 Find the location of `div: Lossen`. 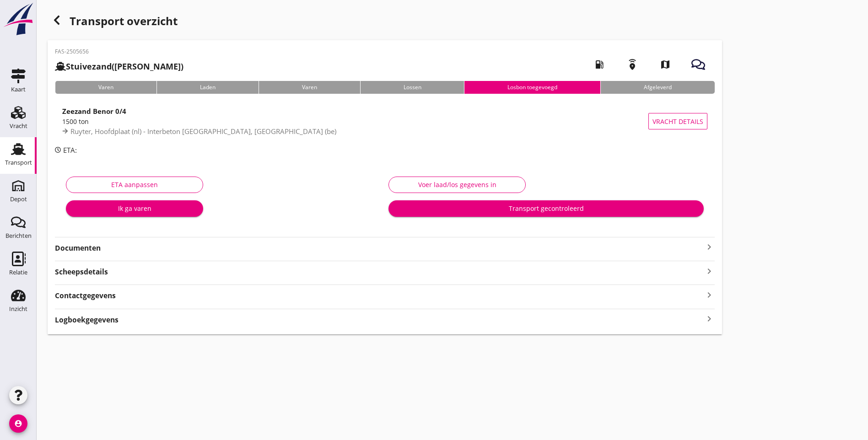

div: Lossen is located at coordinates (413, 87).